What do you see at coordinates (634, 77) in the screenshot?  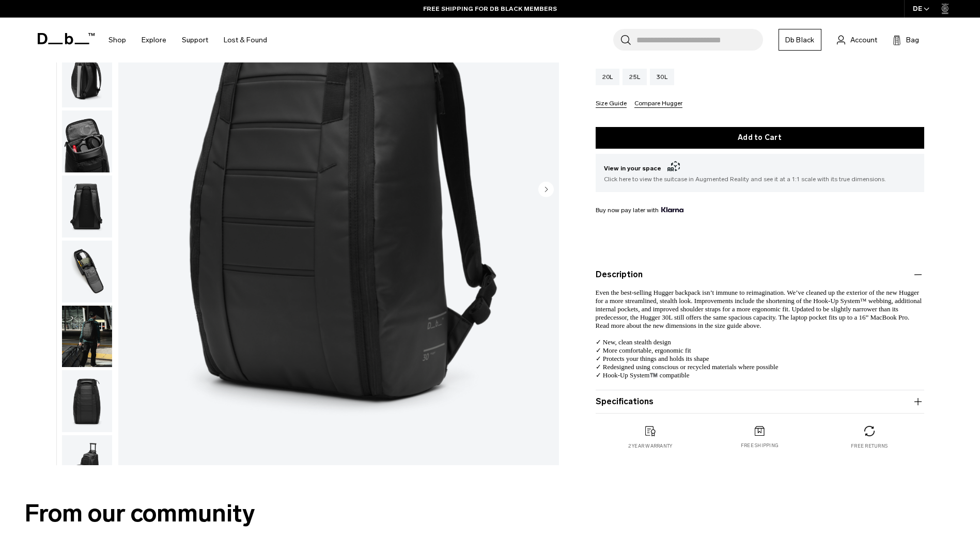 I see `a: 25L` at bounding box center [634, 77].